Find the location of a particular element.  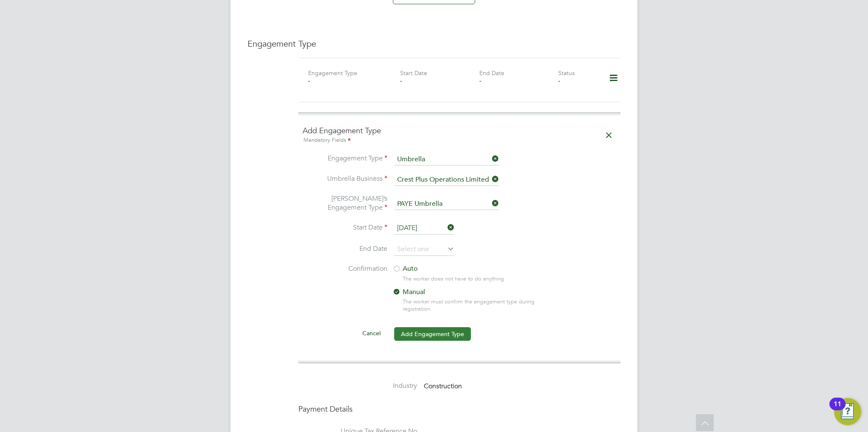

h4: Payment Details is located at coordinates (460, 409).